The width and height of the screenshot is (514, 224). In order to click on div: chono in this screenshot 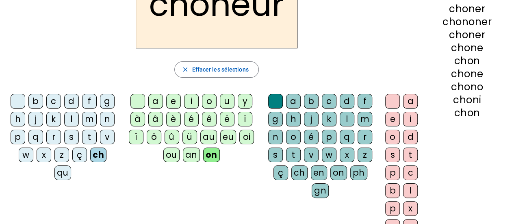, I will do `click(467, 87)`.